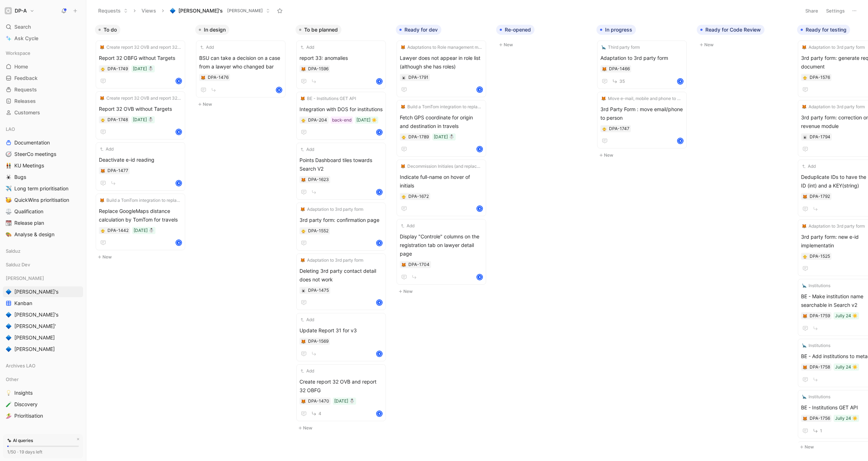 The width and height of the screenshot is (868, 461). Describe the element at coordinates (318, 69) in the screenshot. I see `div: DPA-1596` at that location.